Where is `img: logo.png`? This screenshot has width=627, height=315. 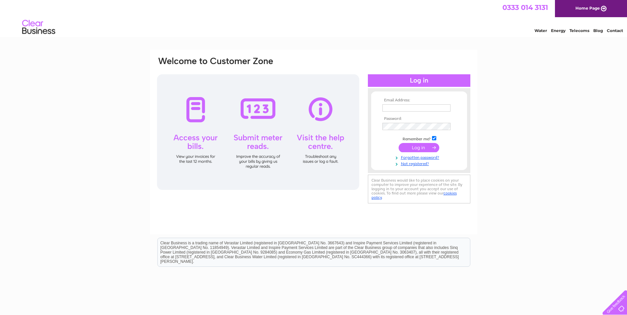
img: logo.png is located at coordinates (39, 27).